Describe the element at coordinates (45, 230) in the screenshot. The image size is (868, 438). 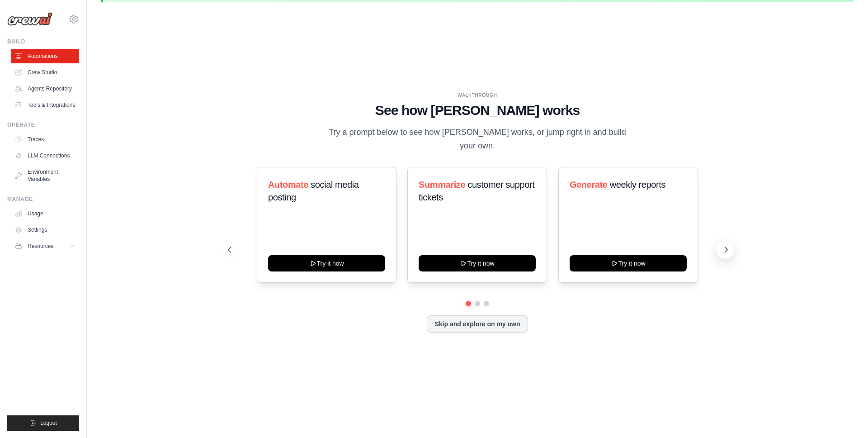
I see `a: Settings` at that location.